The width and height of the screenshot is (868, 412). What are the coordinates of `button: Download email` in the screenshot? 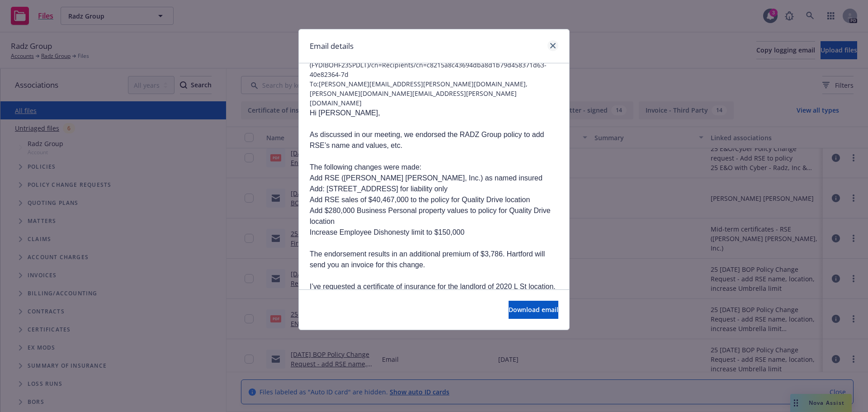 It's located at (533, 310).